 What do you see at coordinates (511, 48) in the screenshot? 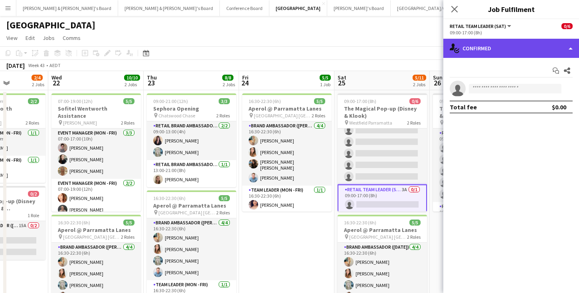
I see `div: Confirmed` at bounding box center [511, 48].